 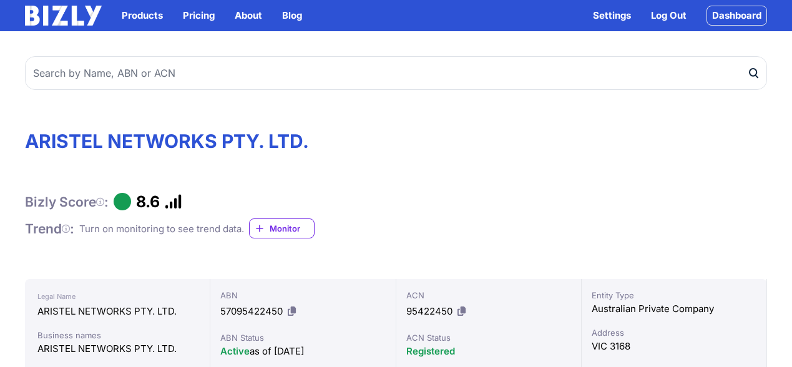 I want to click on div: Entity Type, so click(x=674, y=295).